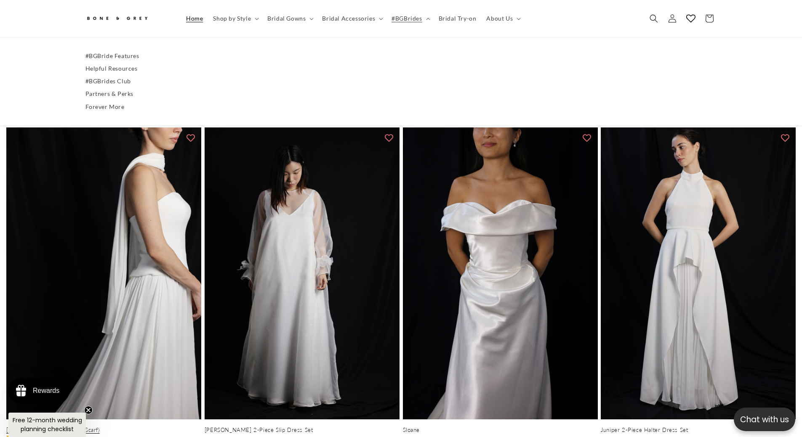 Image resolution: width=802 pixels, height=437 pixels. Describe the element at coordinates (117, 19) in the screenshot. I see `img: Bone and Grey Bridal` at that location.